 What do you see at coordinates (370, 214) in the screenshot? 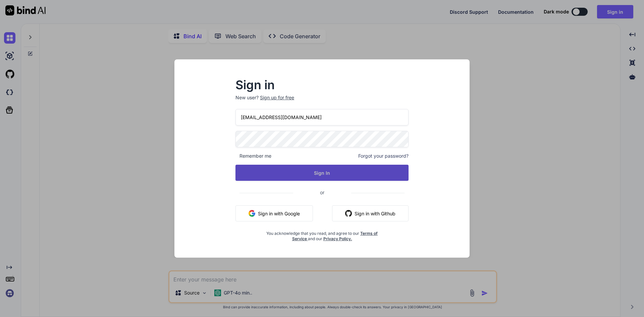
I see `button: Sign in with Github` at bounding box center [370, 214].